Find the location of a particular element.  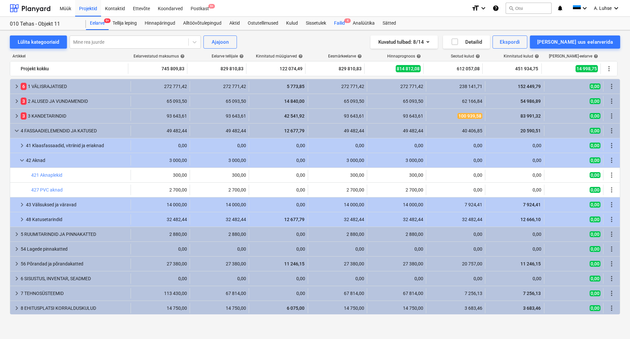

div: Failid is located at coordinates (339, 23).